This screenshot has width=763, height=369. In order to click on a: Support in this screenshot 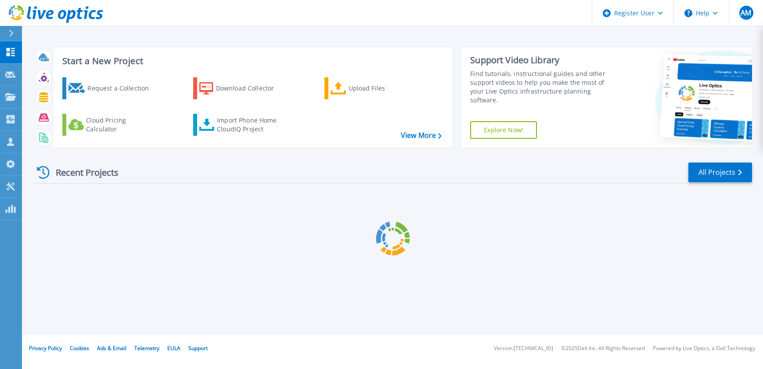, I will do `click(198, 348)`.